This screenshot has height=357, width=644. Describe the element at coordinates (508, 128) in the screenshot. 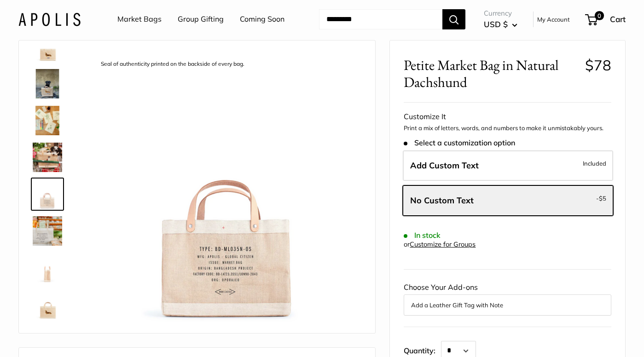

I see `p: Print a mix of letters, words, and numbers to make it unmistakably yours.` at that location.